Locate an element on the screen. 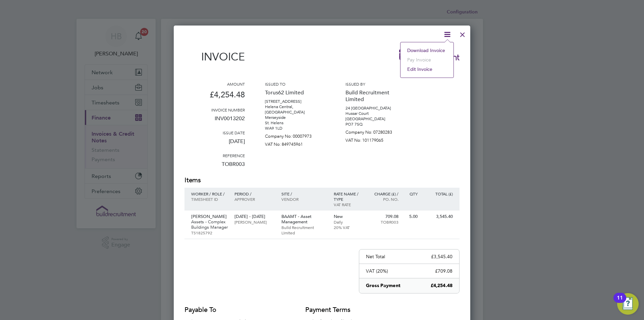  p: WA9 1LD is located at coordinates (295, 128).